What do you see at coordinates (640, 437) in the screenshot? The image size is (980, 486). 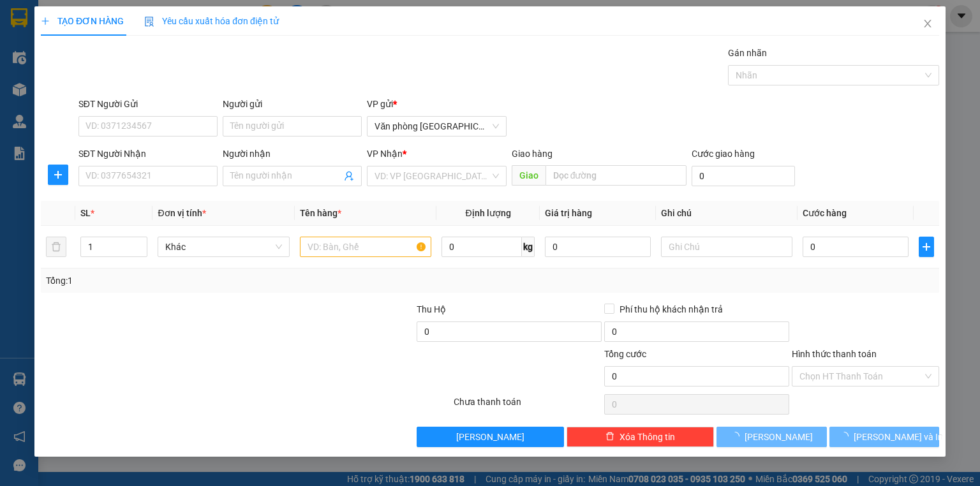 I see `button: deleteXóa Thông tin` at bounding box center [640, 437].